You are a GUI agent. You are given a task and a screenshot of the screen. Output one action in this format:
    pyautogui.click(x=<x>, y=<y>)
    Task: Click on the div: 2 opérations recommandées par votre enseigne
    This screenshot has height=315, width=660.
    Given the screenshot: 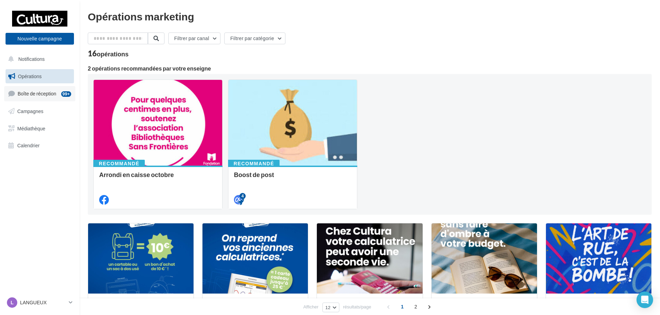 What is the action you would take?
    pyautogui.click(x=370, y=68)
    